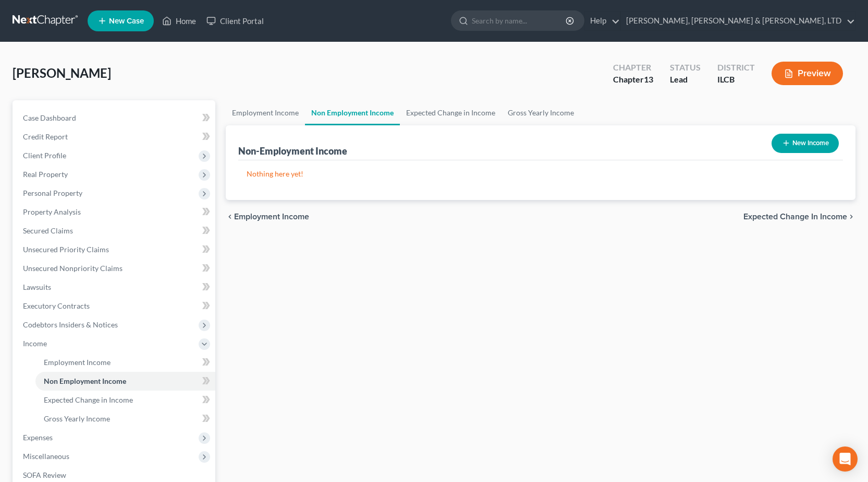 The height and width of the screenshot is (482, 868). I want to click on span: Codebtors Insiders & Notices, so click(70, 324).